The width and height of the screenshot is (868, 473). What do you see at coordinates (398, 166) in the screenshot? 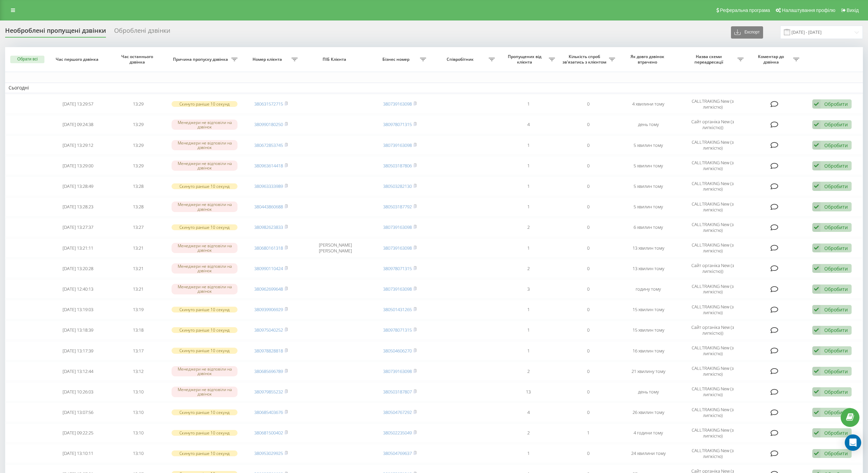
I see `a: 380503187806` at bounding box center [398, 166].